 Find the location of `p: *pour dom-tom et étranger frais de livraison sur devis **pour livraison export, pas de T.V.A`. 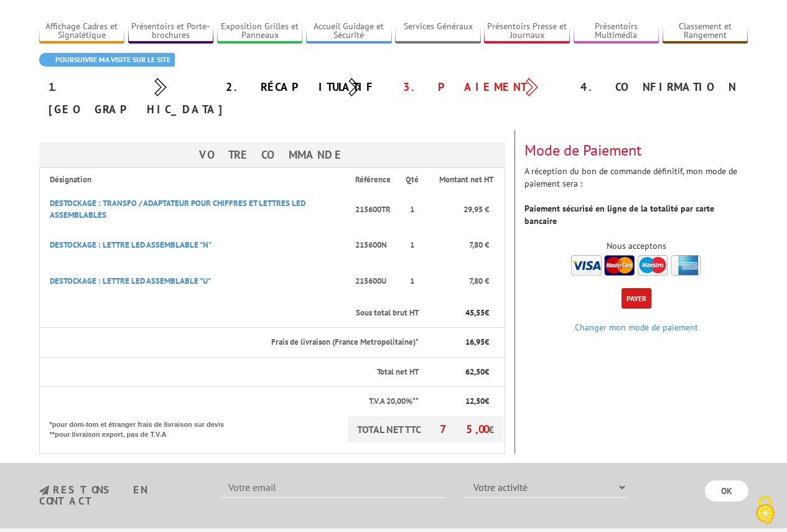

p: *pour dom-tom et étranger frais de livraison sur devis **pour livraison export, pas de T.V.A is located at coordinates (143, 427).